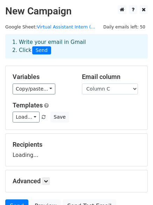  What do you see at coordinates (42, 77) in the screenshot?
I see `h5: Variables` at bounding box center [42, 77].